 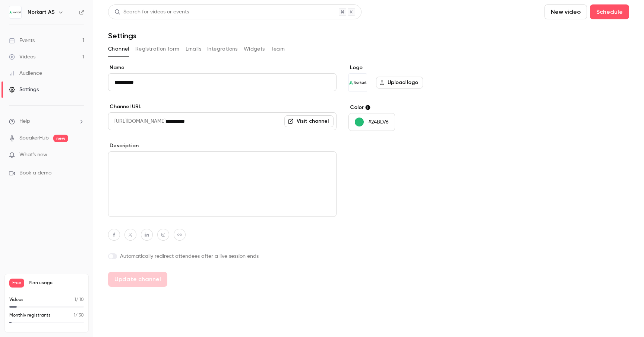 What do you see at coordinates (34, 138) in the screenshot?
I see `a: SpeakerHub` at bounding box center [34, 138].